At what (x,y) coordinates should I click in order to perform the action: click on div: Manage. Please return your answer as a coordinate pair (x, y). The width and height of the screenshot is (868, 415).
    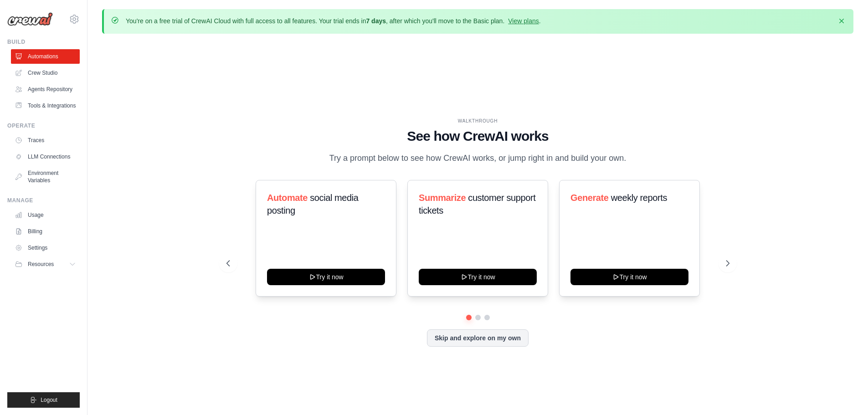
    Looking at the image, I should click on (43, 201).